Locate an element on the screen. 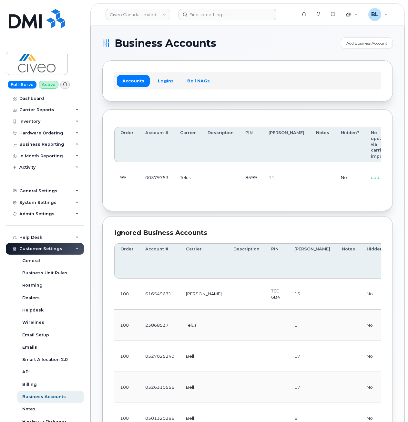  td: T6E 6B4 is located at coordinates (277, 294).